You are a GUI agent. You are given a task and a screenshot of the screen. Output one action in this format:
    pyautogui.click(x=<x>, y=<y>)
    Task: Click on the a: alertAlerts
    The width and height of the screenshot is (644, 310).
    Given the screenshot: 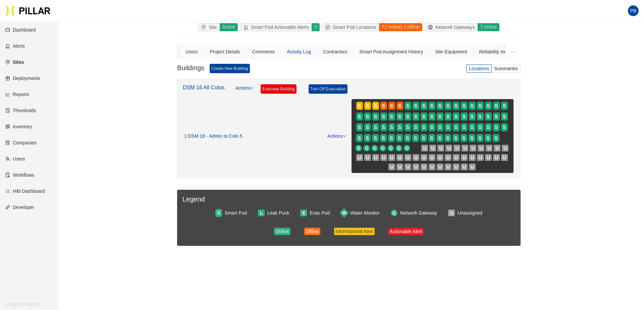 What is the action you would take?
    pyautogui.click(x=15, y=46)
    